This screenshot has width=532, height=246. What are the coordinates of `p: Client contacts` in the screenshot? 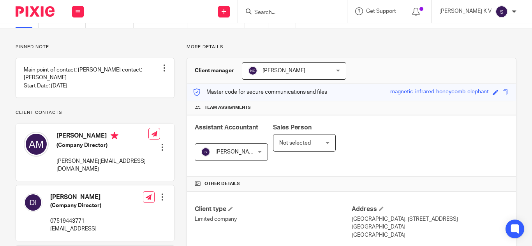 It's located at (95, 113).